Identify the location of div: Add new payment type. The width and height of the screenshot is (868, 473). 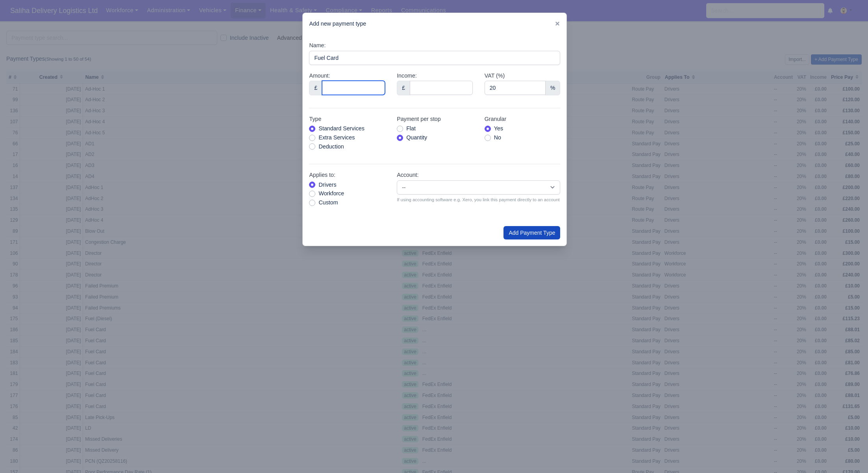
(434, 24).